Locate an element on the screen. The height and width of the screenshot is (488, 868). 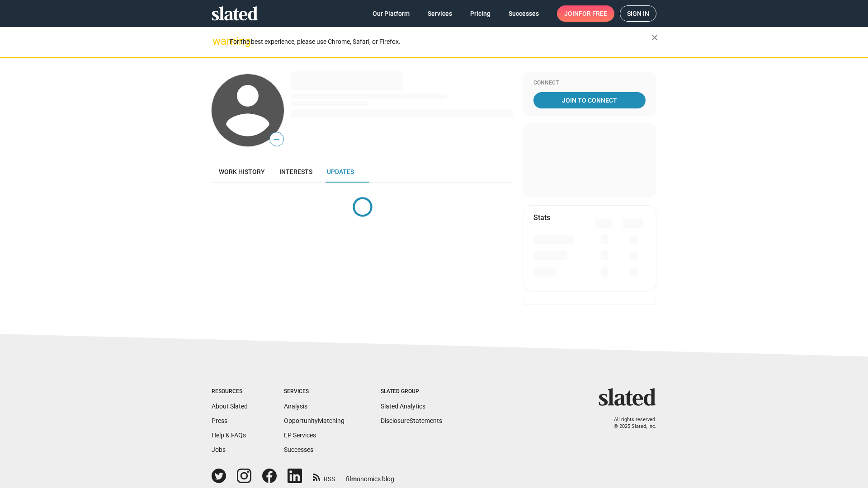
span: Services is located at coordinates (440, 14).